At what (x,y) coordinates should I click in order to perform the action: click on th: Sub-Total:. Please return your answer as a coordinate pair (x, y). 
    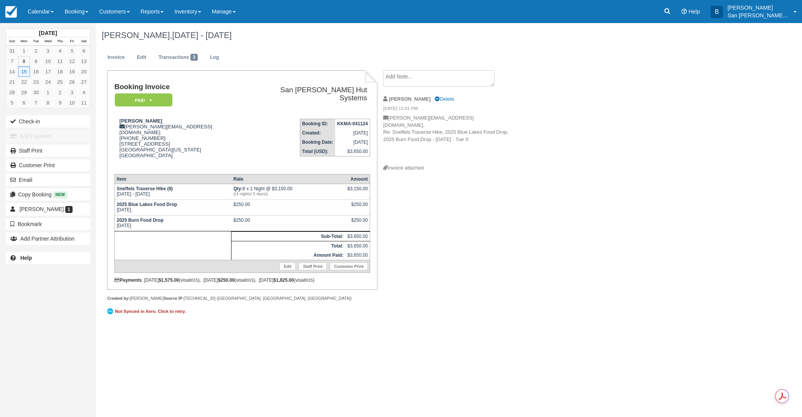
    Looking at the image, I should click on (288, 236).